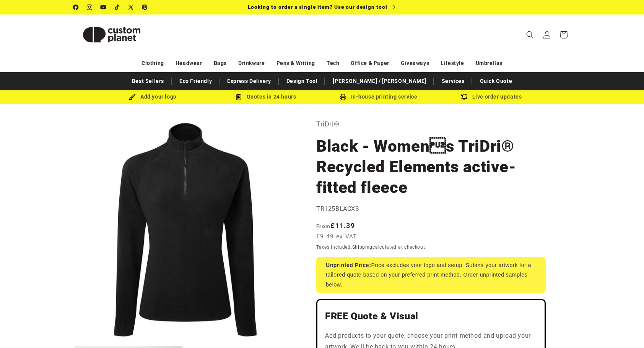 The width and height of the screenshot is (644, 348). Describe the element at coordinates (431, 167) in the screenshot. I see `h1: Black - Womens TriDri® Recycled Elements active-fitted fleece` at that location.